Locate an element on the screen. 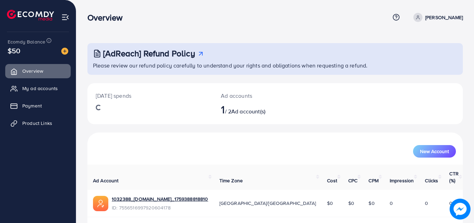  a: Payment is located at coordinates (38, 106).